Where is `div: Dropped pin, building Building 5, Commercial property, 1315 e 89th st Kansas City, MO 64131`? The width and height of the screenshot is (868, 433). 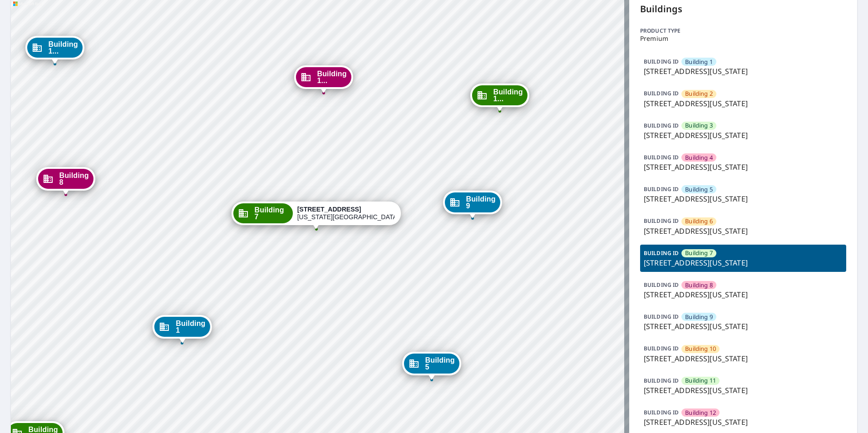
div: Dropped pin, building Building 5, Commercial property, 1315 e 89th st Kansas City, MO 64131 is located at coordinates (432, 366).